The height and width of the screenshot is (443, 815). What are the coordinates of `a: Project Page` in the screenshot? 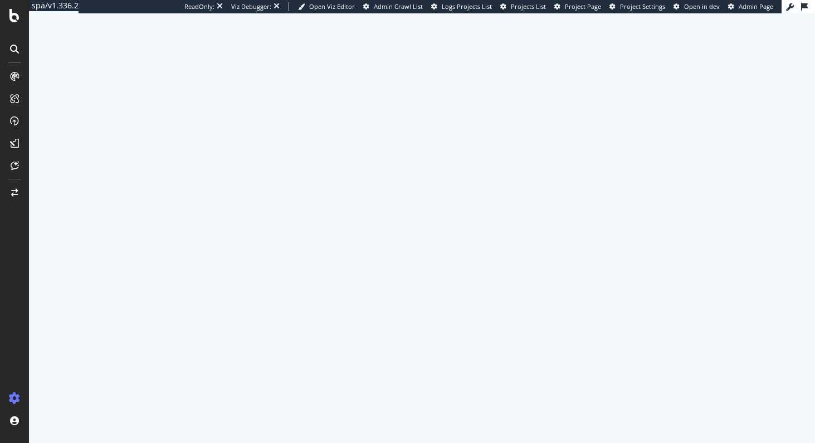 It's located at (577, 7).